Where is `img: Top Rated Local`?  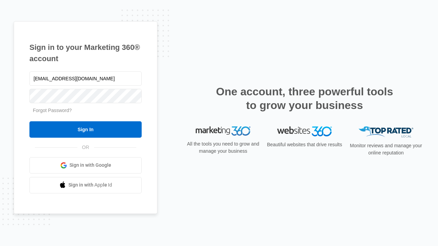 img: Top Rated Local is located at coordinates (386, 132).